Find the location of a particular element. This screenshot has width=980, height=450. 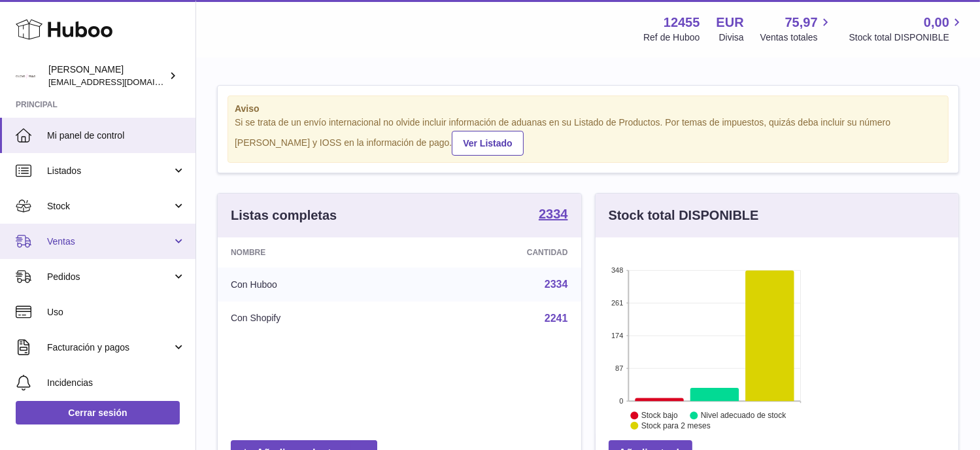

div: Divisa is located at coordinates (732, 38).